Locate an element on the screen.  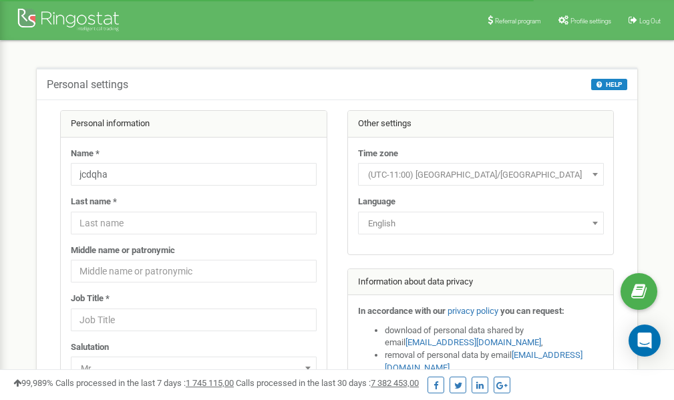
u: 1 745 115,00 is located at coordinates (210, 383).